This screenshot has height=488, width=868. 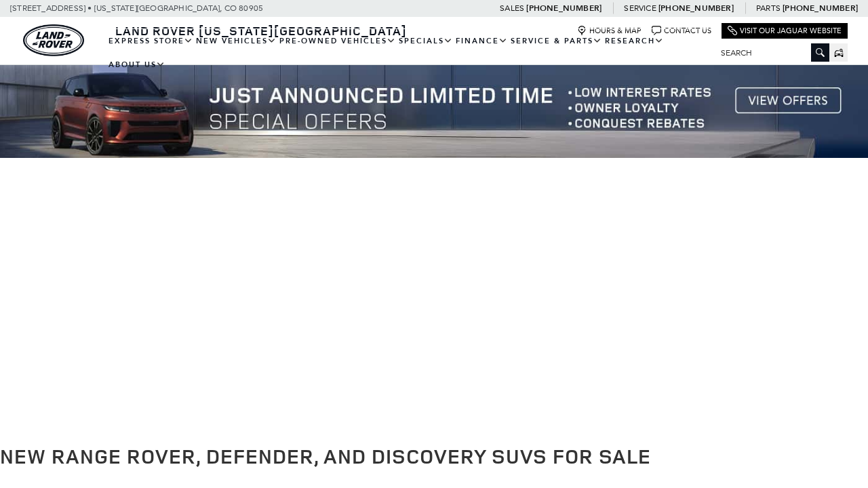 I want to click on a: Service & Parts, so click(x=556, y=41).